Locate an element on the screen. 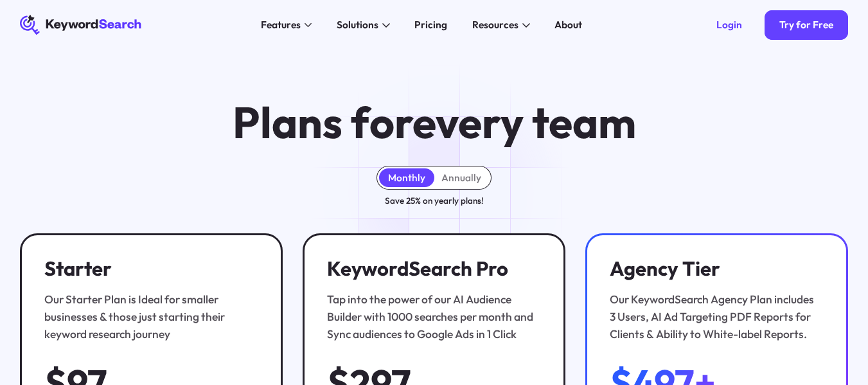 Image resolution: width=868 pixels, height=385 pixels. a: Try for Free is located at coordinates (806, 25).